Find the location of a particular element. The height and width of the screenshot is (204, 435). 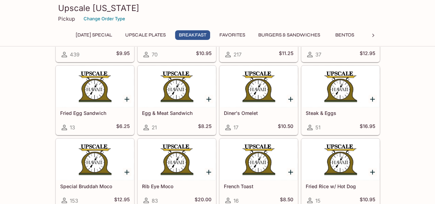

button: Add Fried Rice w/ Hot Dog is located at coordinates (373, 172).